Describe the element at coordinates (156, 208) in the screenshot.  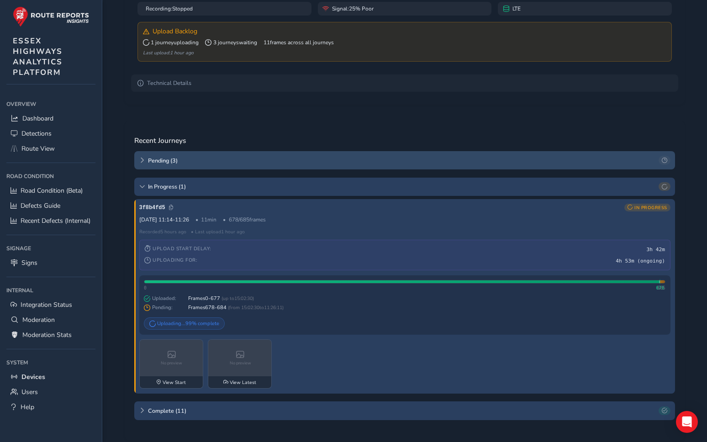
I see `span: Click to copy journey ID` at that location.